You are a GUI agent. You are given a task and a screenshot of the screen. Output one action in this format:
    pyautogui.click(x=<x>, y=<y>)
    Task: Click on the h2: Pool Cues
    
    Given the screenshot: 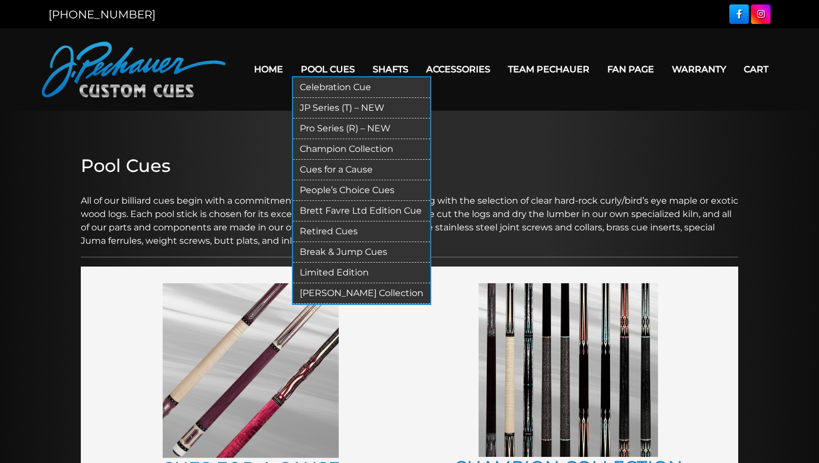 What is the action you would take?
    pyautogui.click(x=409, y=166)
    